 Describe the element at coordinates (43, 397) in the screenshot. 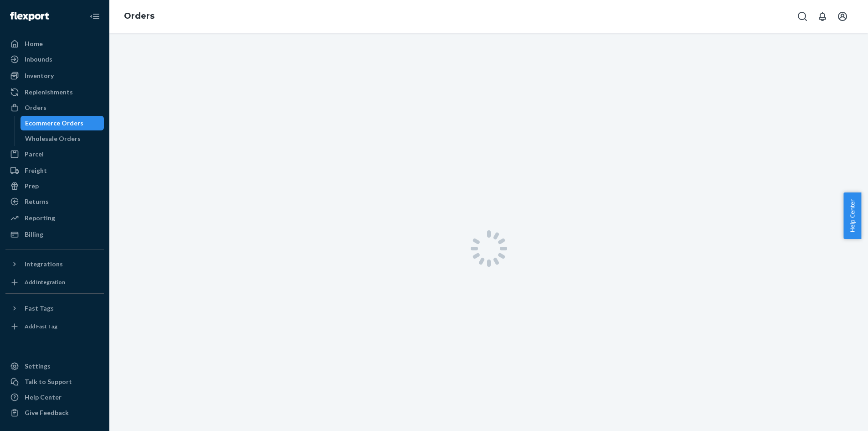

I see `div: Help Center` at that location.